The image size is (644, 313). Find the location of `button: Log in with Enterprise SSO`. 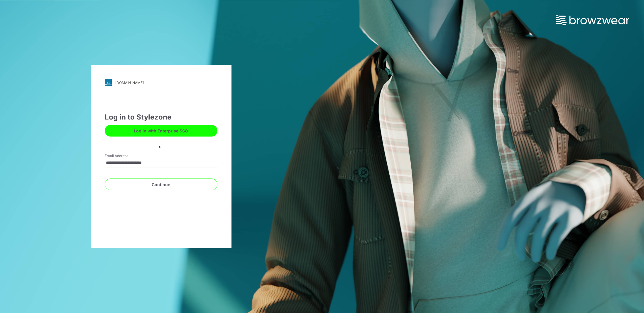

button: Log in with Enterprise SSO is located at coordinates (161, 131).